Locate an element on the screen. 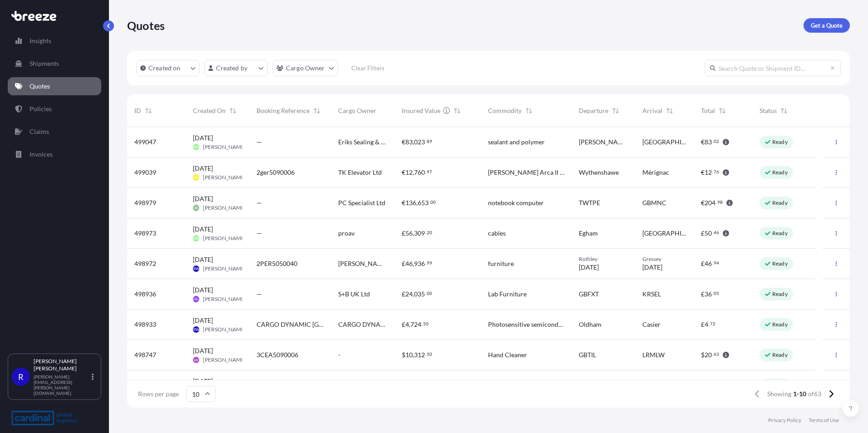 Image resolution: width=868 pixels, height=433 pixels. a: Policies is located at coordinates (55, 109).